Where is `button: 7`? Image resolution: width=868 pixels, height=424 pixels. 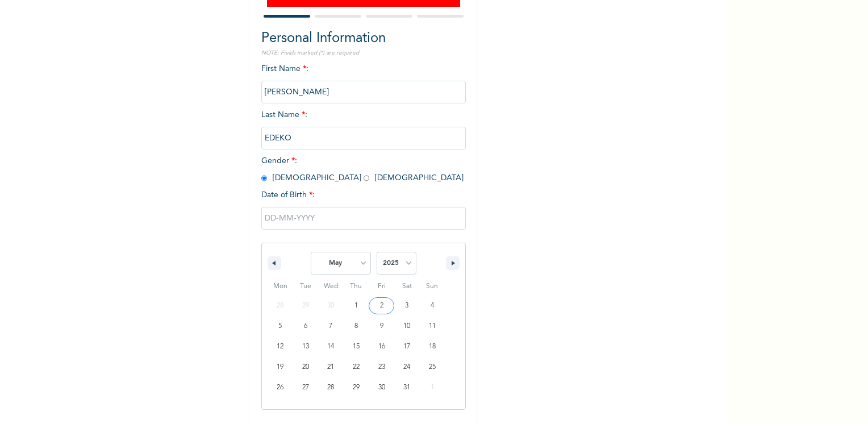
button: 7 is located at coordinates (330, 326).